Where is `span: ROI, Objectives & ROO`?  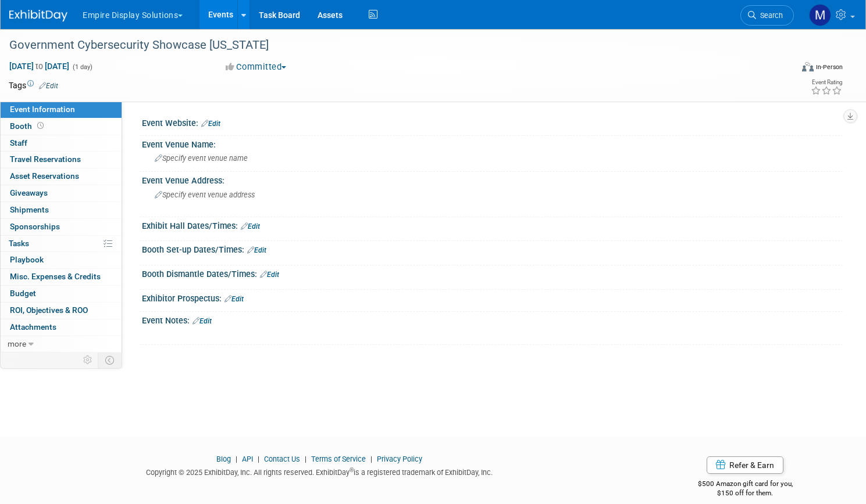 span: ROI, Objectives & ROO is located at coordinates (49, 311).